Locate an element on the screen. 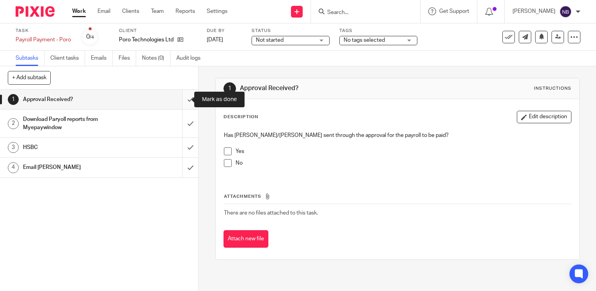  label: Task is located at coordinates (43, 31).